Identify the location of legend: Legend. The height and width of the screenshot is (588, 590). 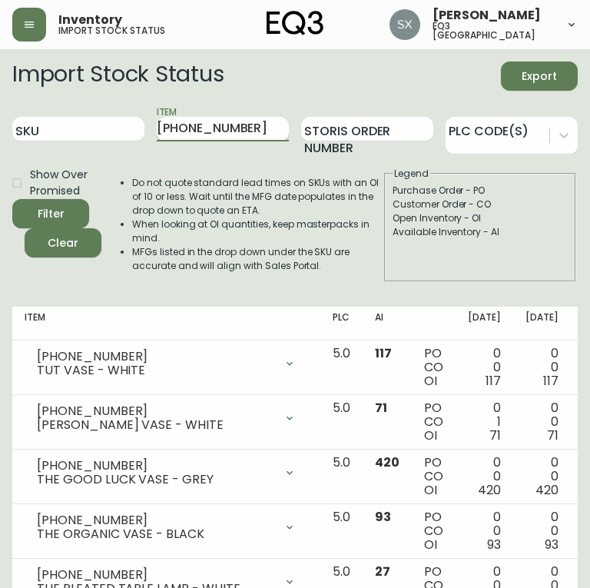
(411, 174).